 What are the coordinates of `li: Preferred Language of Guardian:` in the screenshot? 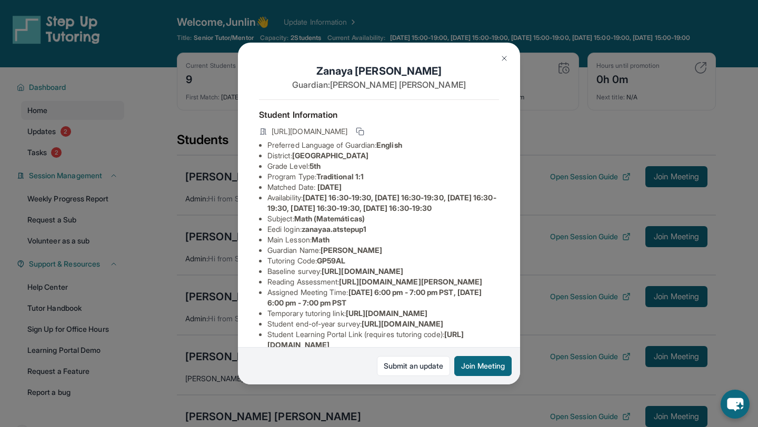 It's located at (383, 145).